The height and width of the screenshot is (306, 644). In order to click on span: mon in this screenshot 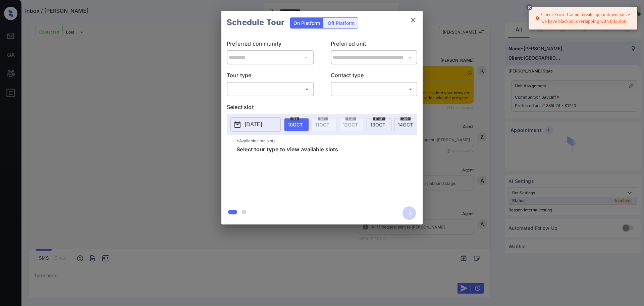, I will do `click(379, 118)`.